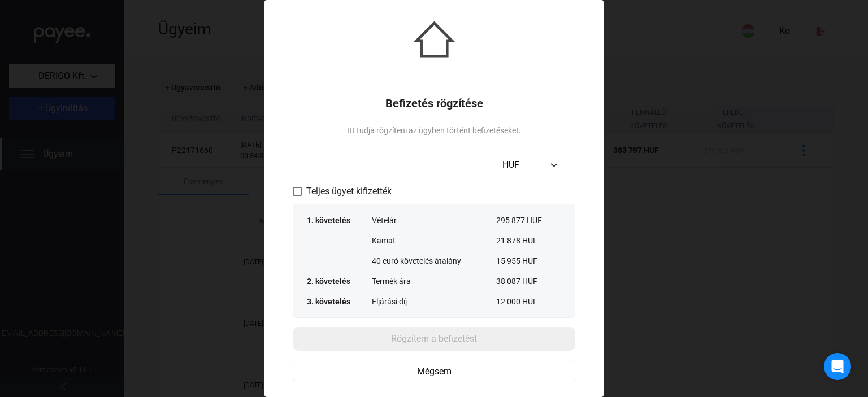  I want to click on img: house, so click(434, 39).